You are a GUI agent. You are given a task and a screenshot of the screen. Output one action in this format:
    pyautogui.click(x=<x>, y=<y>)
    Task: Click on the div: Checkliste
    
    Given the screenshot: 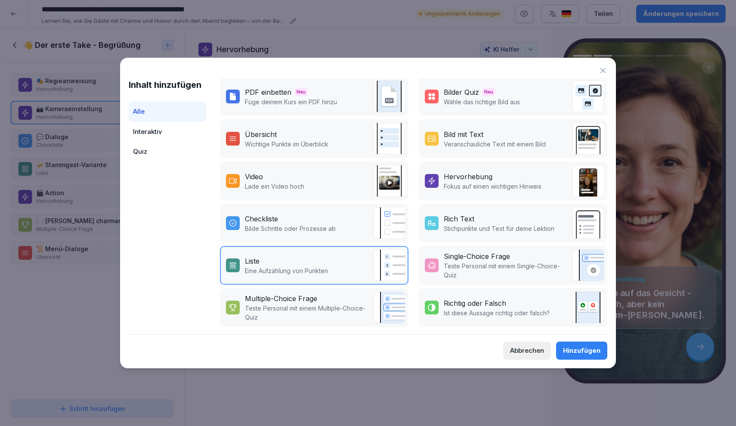 What is the action you would take?
    pyautogui.click(x=261, y=219)
    